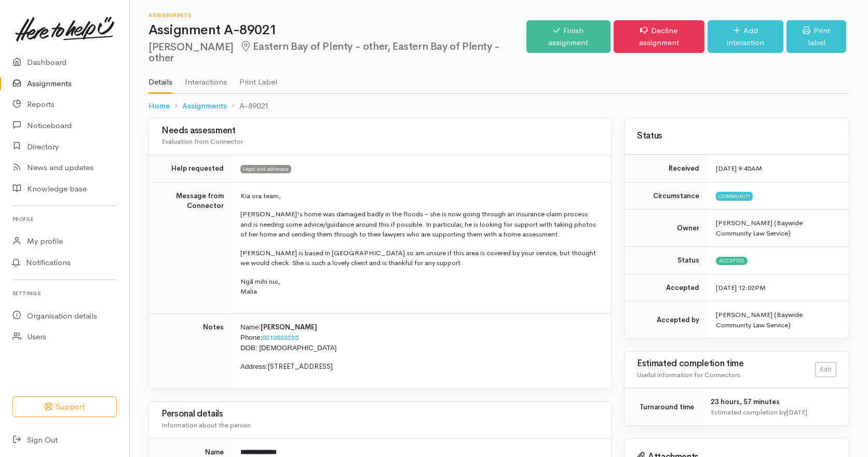  What do you see at coordinates (666, 260) in the screenshot?
I see `td: Status` at bounding box center [666, 260].